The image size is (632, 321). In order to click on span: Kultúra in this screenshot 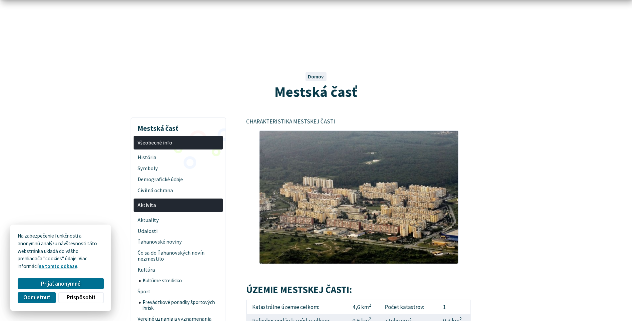, I will do `click(178, 270)`.